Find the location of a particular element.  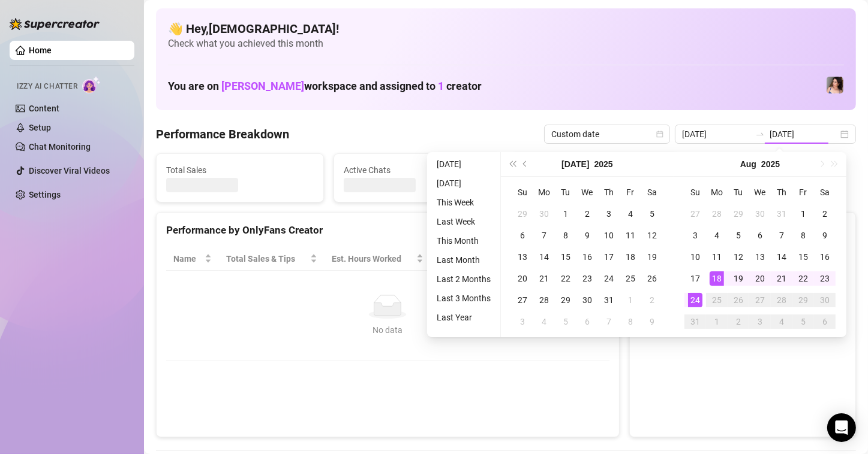

div: No data is located at coordinates (388, 330).